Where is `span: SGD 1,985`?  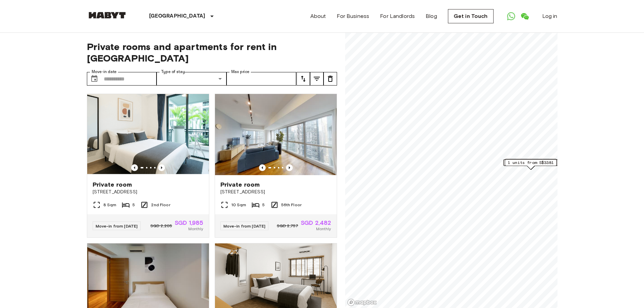 span: SGD 1,985 is located at coordinates (189, 223).